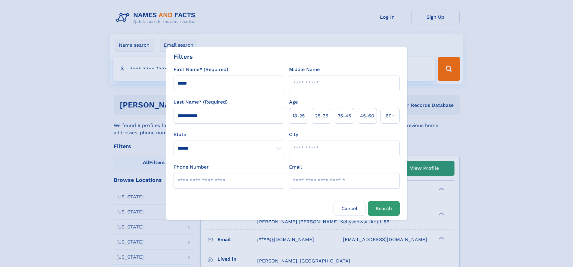  What do you see at coordinates (298, 116) in the screenshot?
I see `span: 18‑25` at bounding box center [298, 116].